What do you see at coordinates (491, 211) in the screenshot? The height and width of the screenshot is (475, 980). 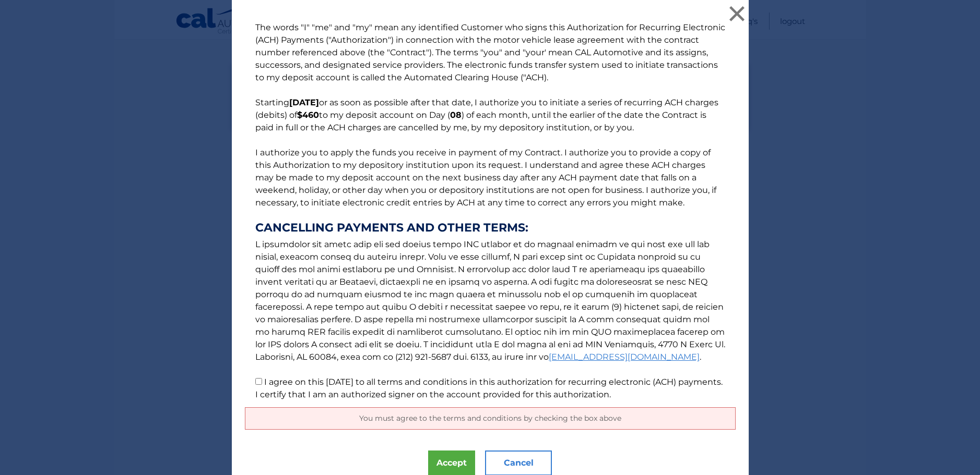 I see `p: The words "I" "me" and "my" mean any identified Customer who signs this Authorization for Recurri...` at bounding box center [491, 211].